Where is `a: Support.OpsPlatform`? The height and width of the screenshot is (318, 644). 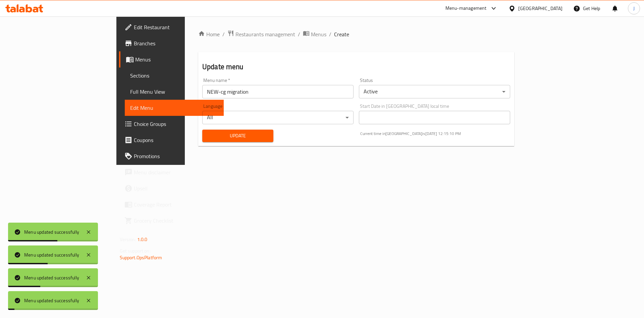 a: Support.OpsPlatform is located at coordinates (141, 257).